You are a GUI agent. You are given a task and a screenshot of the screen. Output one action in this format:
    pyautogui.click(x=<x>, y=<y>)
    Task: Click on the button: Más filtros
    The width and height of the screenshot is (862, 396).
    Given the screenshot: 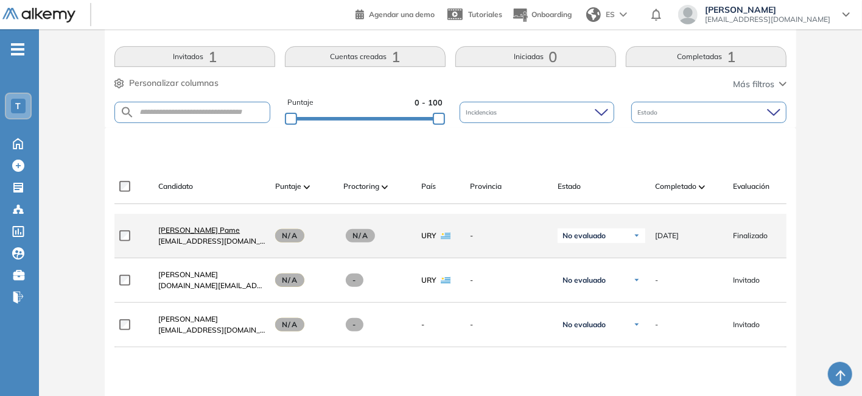 What is the action you would take?
    pyautogui.click(x=760, y=84)
    